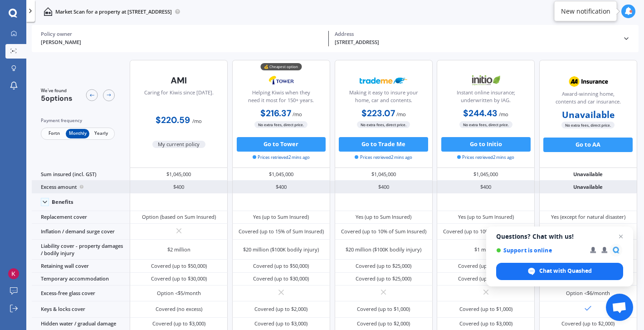 Image resolution: width=644 pixels, height=330 pixels. What do you see at coordinates (81, 187) in the screenshot?
I see `div: Excess amount` at bounding box center [81, 187].